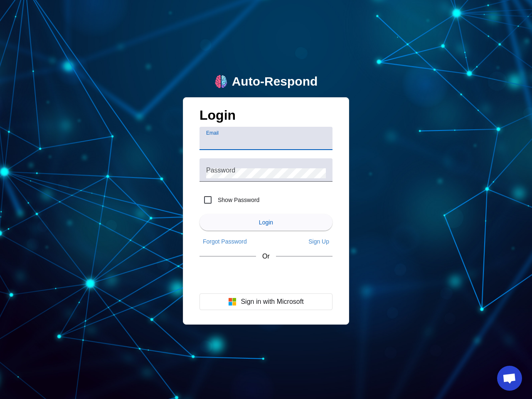  What do you see at coordinates (266, 222) in the screenshot?
I see `span: Login` at bounding box center [266, 222].